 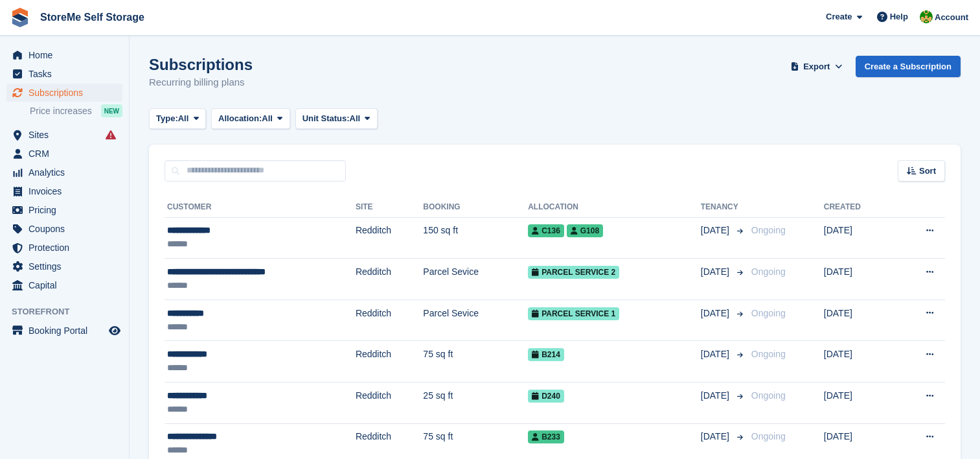 What do you see at coordinates (67, 209) in the screenshot?
I see `span: Pricing` at bounding box center [67, 209].